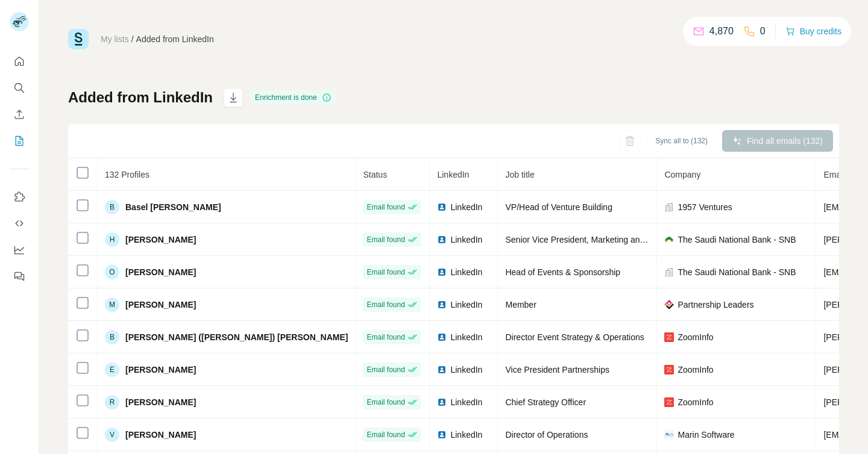 The height and width of the screenshot is (454, 868). What do you see at coordinates (20, 61) in the screenshot?
I see `button: Quick start` at bounding box center [20, 61].